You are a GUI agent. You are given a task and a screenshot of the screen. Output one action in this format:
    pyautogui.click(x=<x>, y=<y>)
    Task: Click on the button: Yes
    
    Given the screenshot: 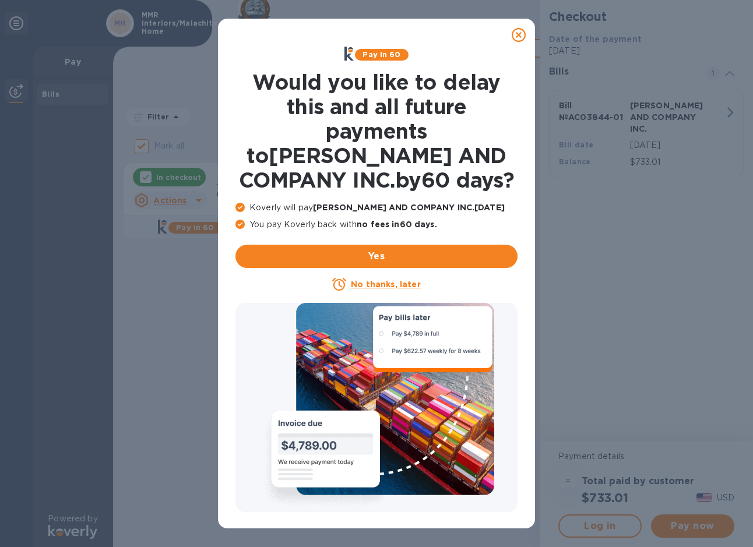 What is the action you would take?
    pyautogui.click(x=377, y=257)
    